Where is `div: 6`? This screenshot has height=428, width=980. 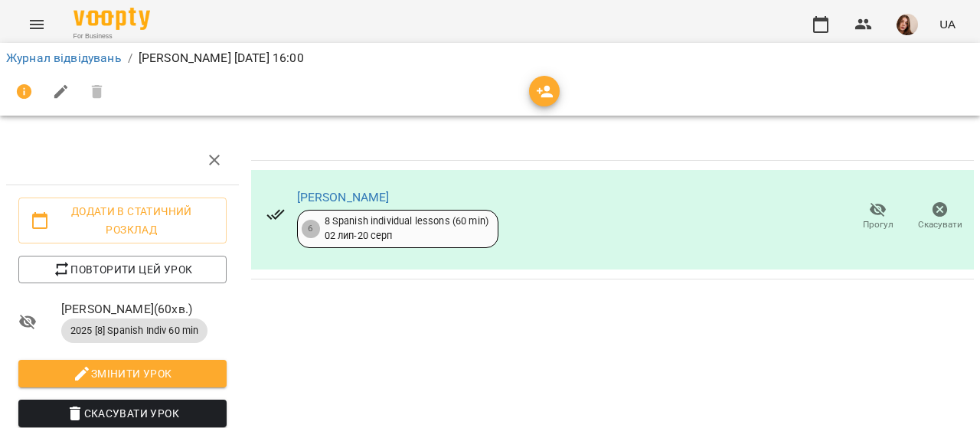 div: 6 is located at coordinates (311, 229).